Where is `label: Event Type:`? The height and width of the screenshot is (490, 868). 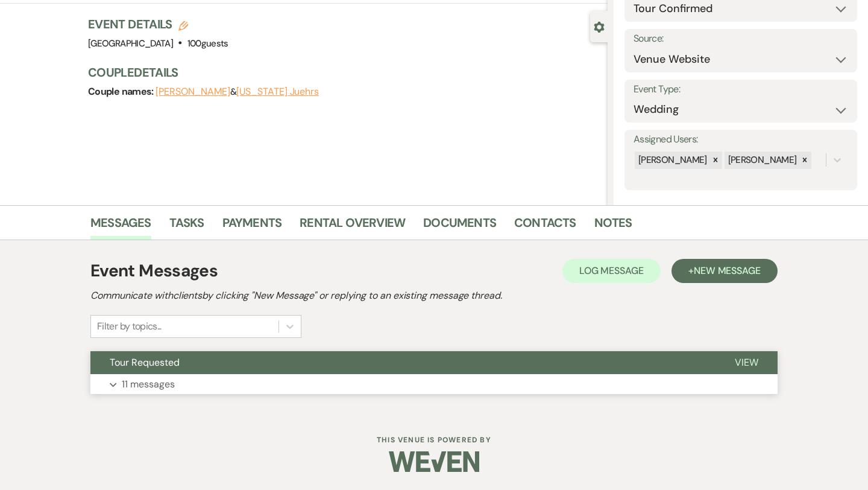 label: Event Type: is located at coordinates (741, 89).